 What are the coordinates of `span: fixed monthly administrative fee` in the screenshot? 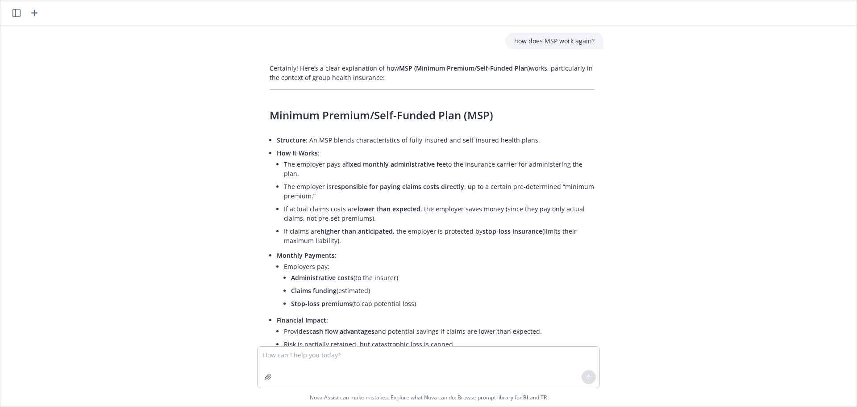 It's located at (396, 164).